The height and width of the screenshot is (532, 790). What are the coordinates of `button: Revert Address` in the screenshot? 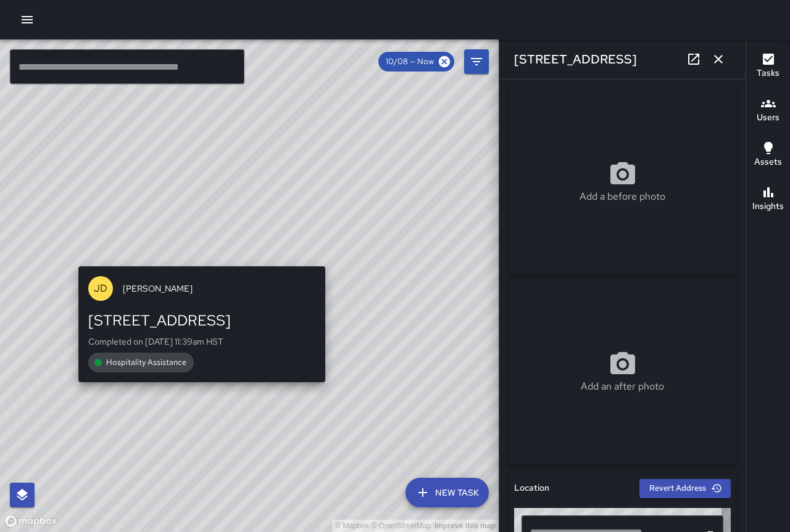 It's located at (685, 488).